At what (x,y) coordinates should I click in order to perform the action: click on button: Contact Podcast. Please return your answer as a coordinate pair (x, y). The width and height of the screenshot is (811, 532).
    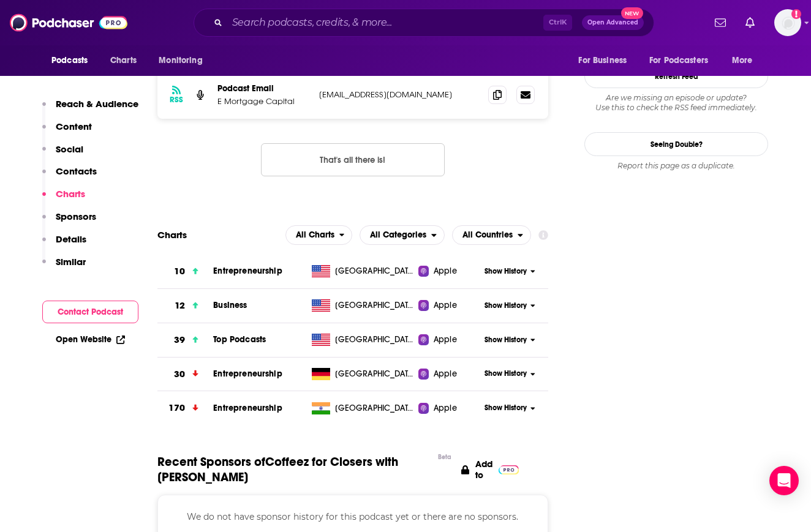
    Looking at the image, I should click on (90, 312).